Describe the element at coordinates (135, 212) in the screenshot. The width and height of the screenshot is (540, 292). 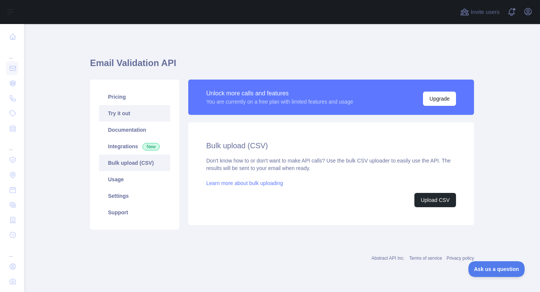
I see `a: Support` at that location.